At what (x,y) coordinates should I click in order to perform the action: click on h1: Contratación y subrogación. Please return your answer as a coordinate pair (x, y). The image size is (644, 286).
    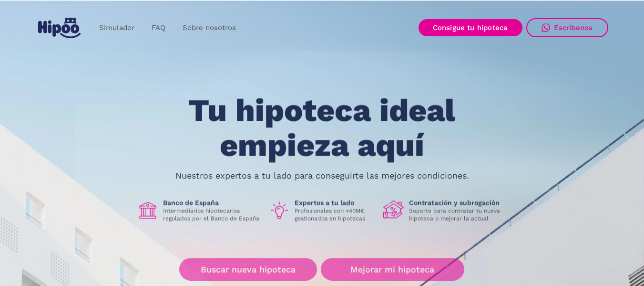
    Looking at the image, I should click on (458, 203).